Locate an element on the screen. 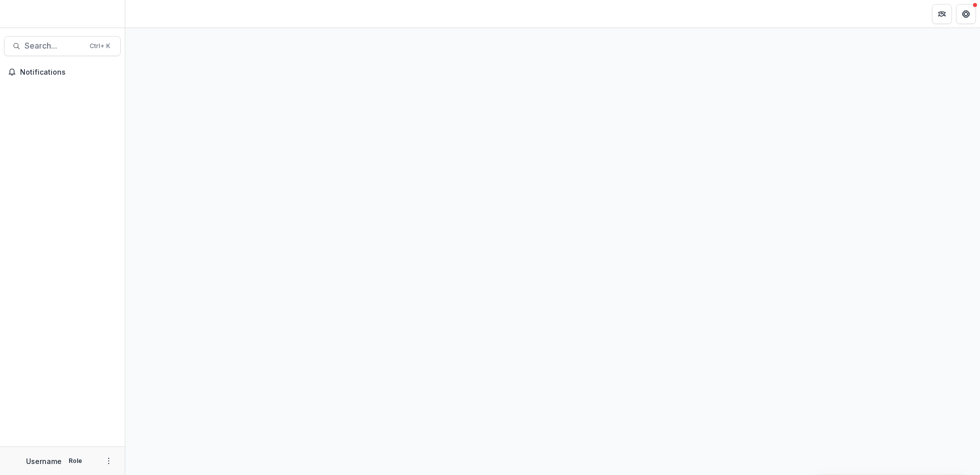  div: Ctrl + K is located at coordinates (99, 46).